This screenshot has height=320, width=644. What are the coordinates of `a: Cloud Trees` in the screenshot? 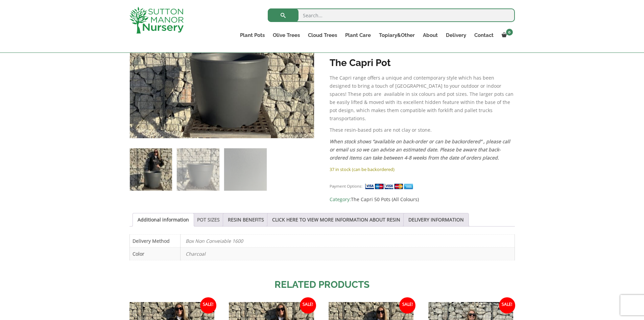 It's located at (323, 35).